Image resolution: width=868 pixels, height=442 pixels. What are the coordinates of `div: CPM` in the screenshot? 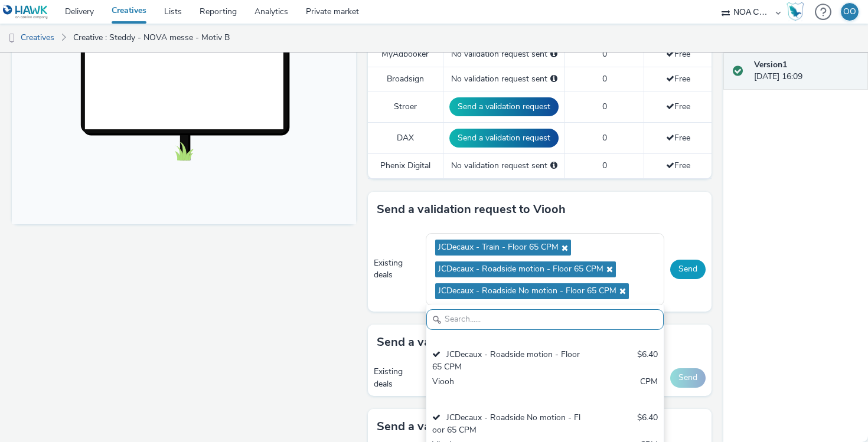 It's located at (649, 388).